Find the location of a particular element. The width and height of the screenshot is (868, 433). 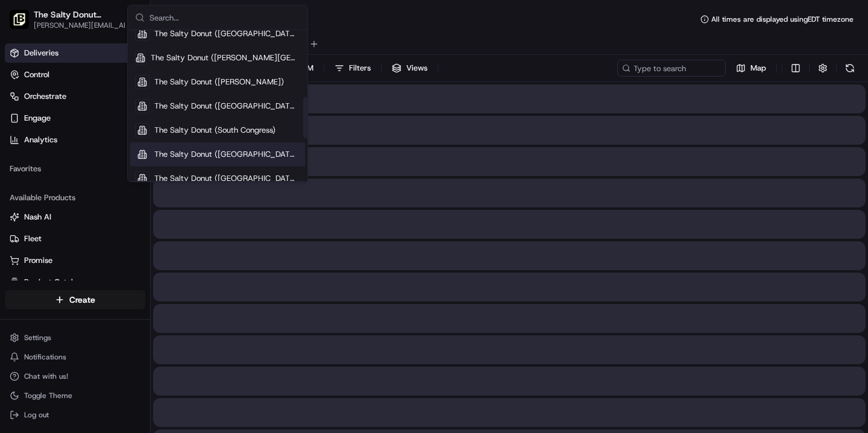

span: Fleet is located at coordinates (32, 239).